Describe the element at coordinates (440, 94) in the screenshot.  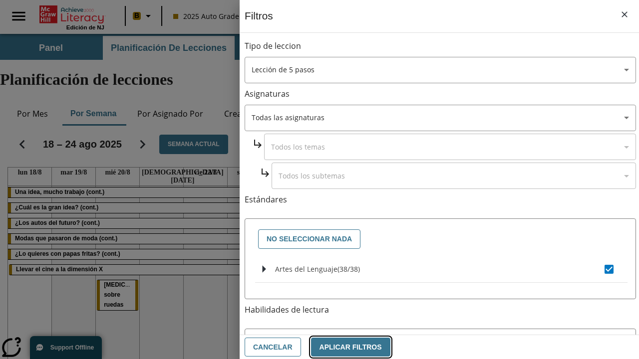
I see `p: Asignaturas` at that location.